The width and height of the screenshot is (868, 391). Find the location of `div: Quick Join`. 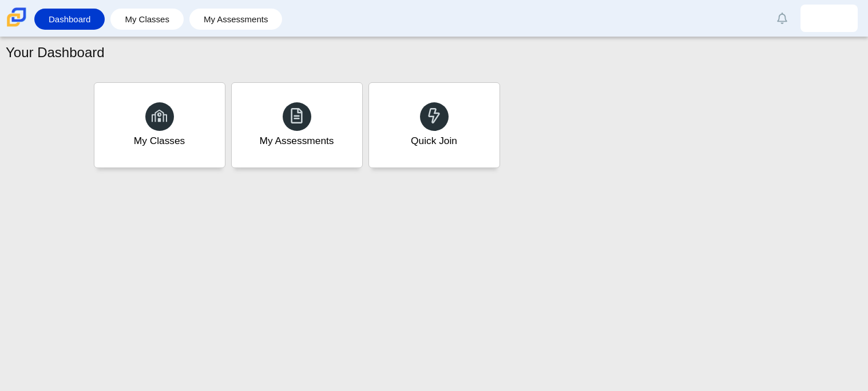

div: Quick Join is located at coordinates (434, 141).